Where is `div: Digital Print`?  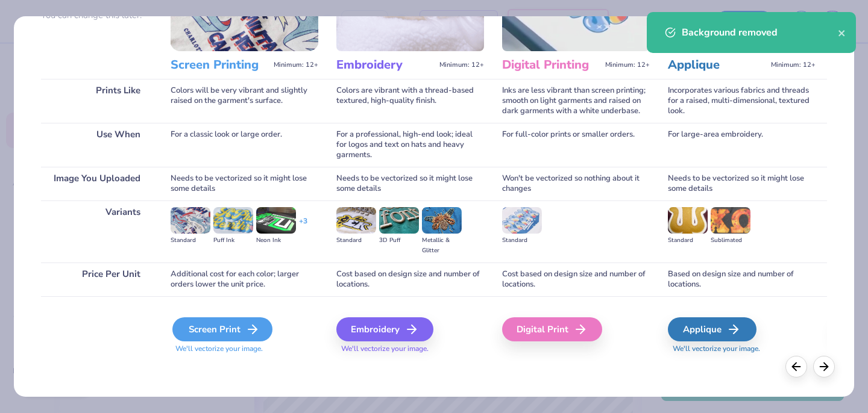
div: Digital Print is located at coordinates (552, 330).